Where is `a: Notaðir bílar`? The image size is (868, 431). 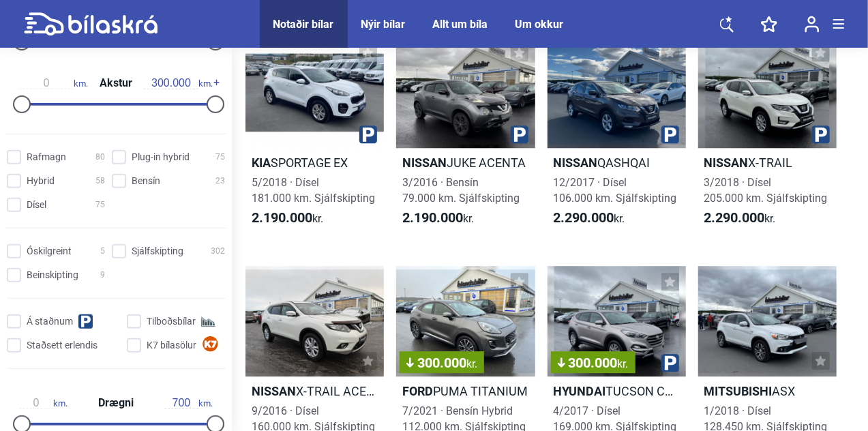
a: Notaðir bílar is located at coordinates (303, 24).